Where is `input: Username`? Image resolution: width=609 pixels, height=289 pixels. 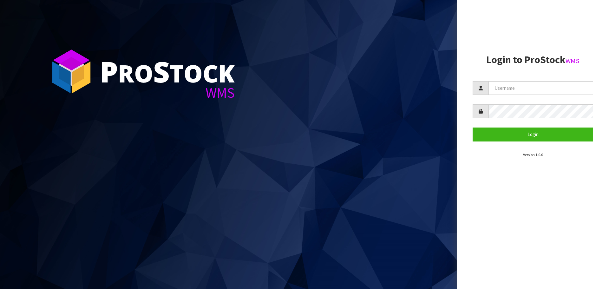
input: Username is located at coordinates (541, 88).